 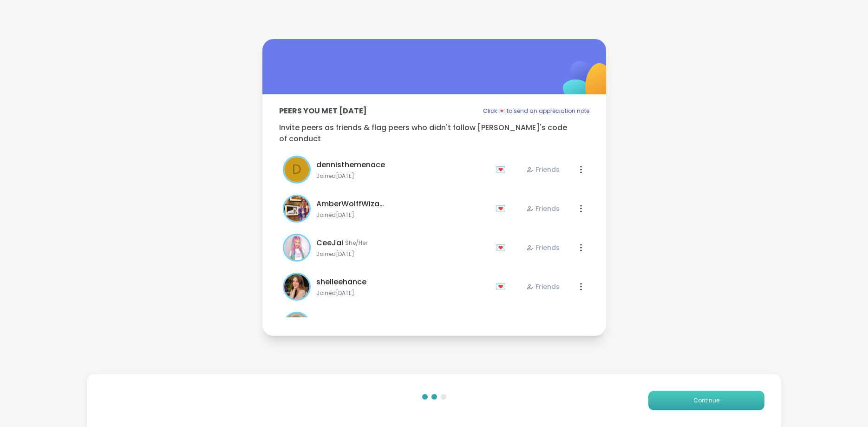 What do you see at coordinates (297, 287) in the screenshot?
I see `img: shelleehance` at bounding box center [297, 287].